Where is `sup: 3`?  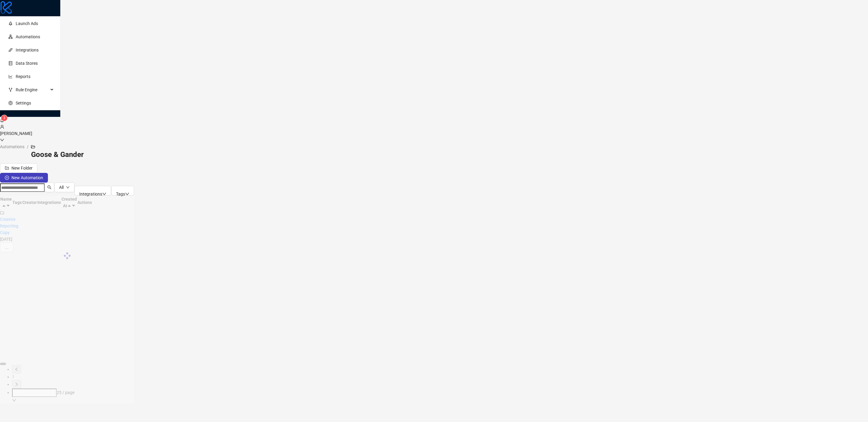
sup: 3 is located at coordinates (4, 118).